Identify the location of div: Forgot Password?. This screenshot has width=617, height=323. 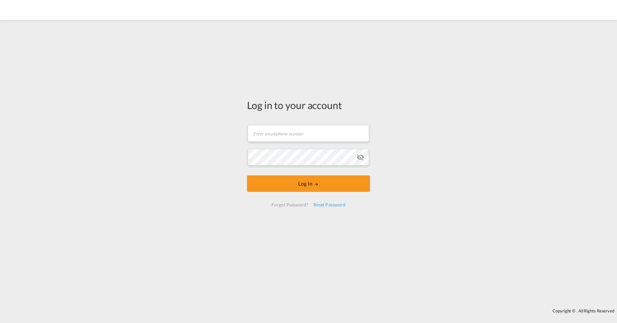
(290, 205).